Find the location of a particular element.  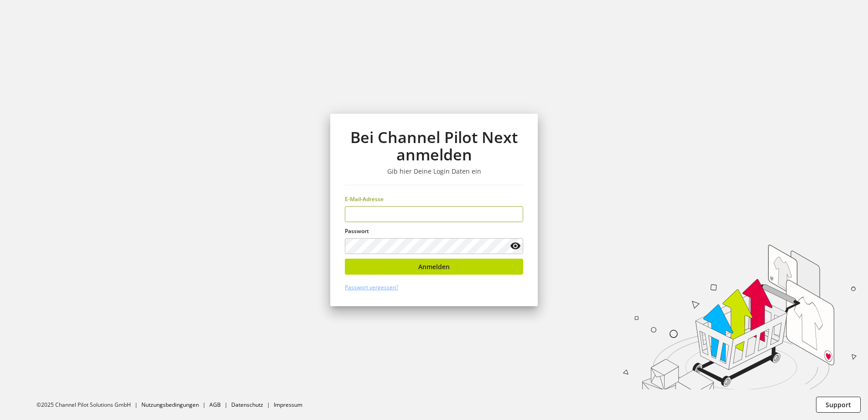

h1: Bei Channel Pilot Next anmelden is located at coordinates (434, 145).